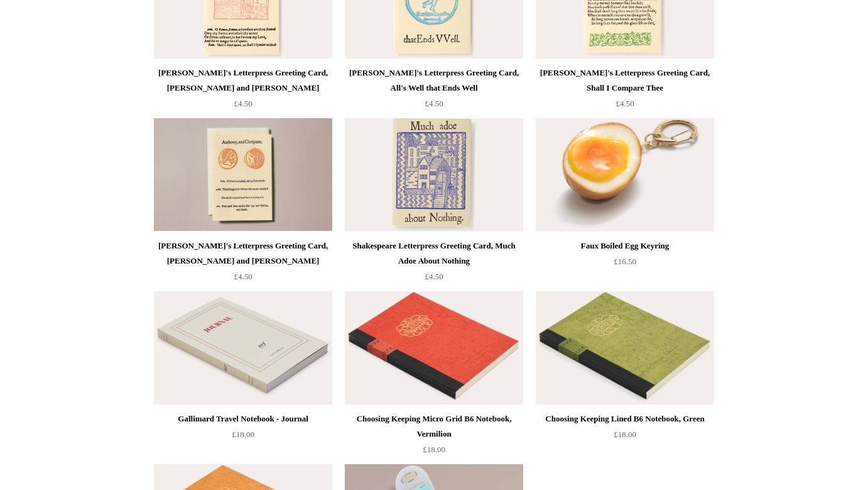  Describe the element at coordinates (243, 175) in the screenshot. I see `img: Shakespeare's Letterpress Greeting Card, Antony and Cleopatra` at that location.